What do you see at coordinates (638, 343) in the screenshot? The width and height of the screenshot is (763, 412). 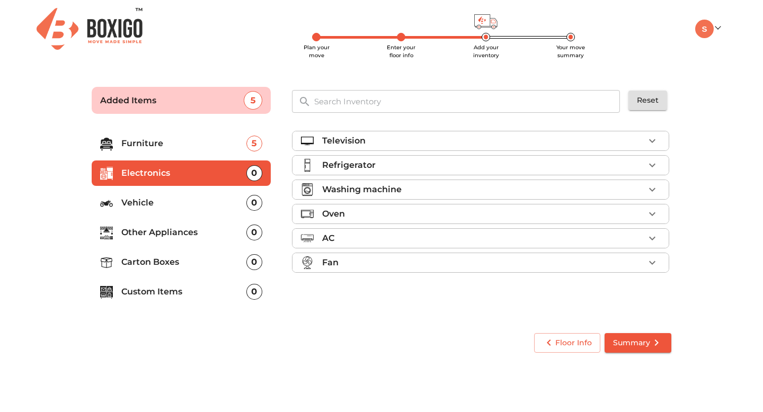 I see `button: Summary` at bounding box center [638, 343].